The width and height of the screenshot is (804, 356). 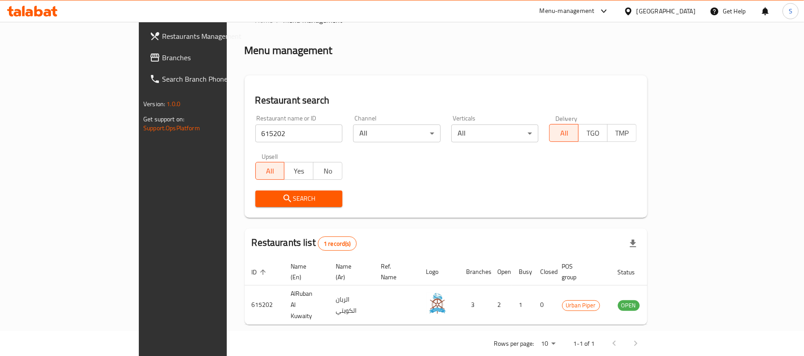 What do you see at coordinates (567, 118) in the screenshot?
I see `label: Delivery` at bounding box center [567, 118].